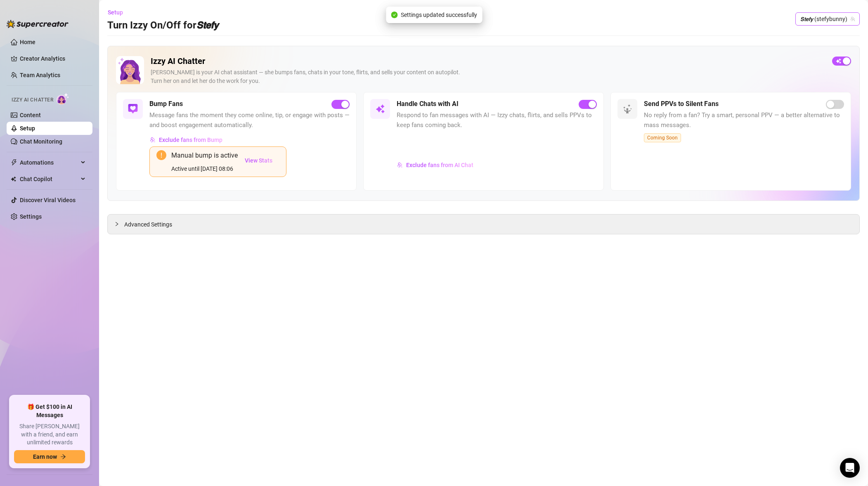  Describe the element at coordinates (186, 140) in the screenshot. I see `button: Exclude fans from Bump` at that location.